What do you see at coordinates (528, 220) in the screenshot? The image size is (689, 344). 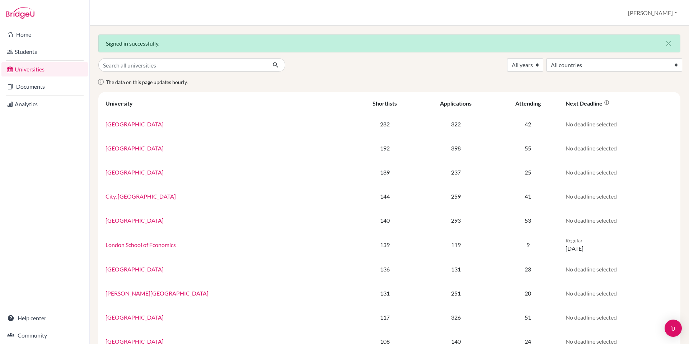 I see `td: 53` at bounding box center [528, 220].